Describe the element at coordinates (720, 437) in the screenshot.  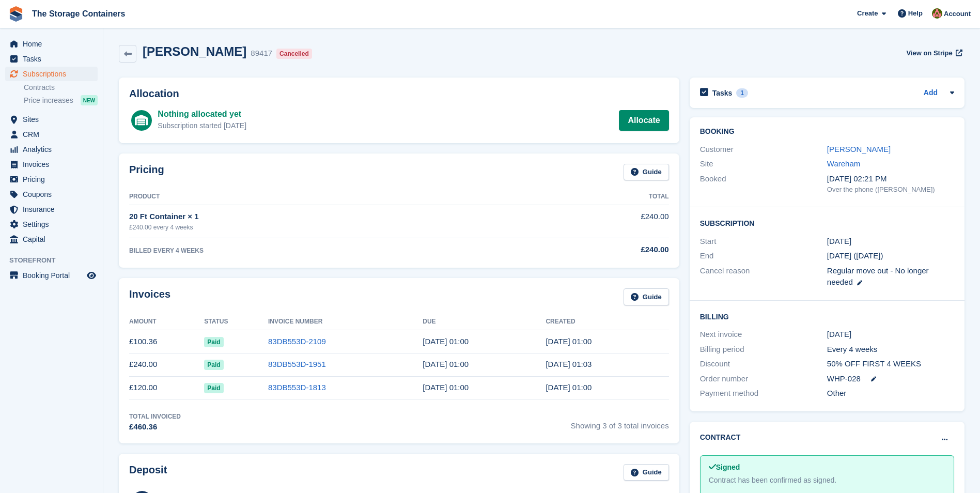
I see `h2: Contract` at that location.